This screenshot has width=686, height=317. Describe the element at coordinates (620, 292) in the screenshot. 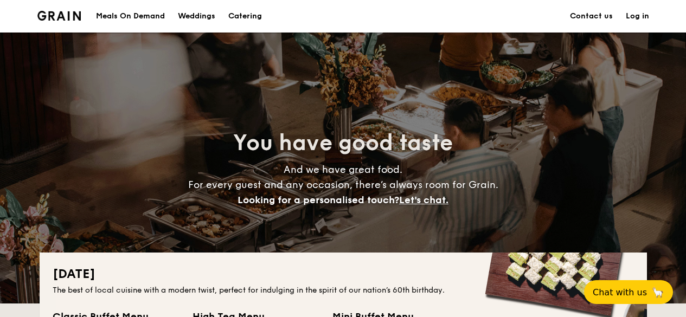

I see `span: Chat with us` at that location.